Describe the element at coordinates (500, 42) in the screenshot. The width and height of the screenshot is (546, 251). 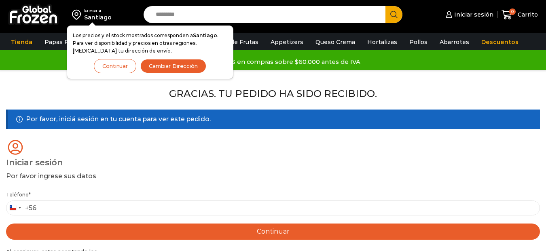
I see `a: Descuentos` at that location.